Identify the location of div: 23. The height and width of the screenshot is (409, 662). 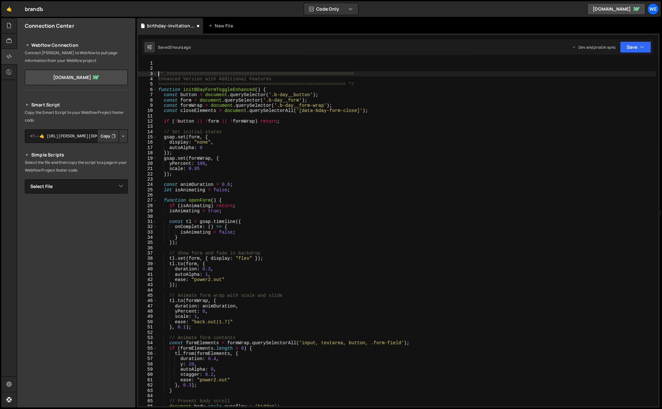
(147, 179).